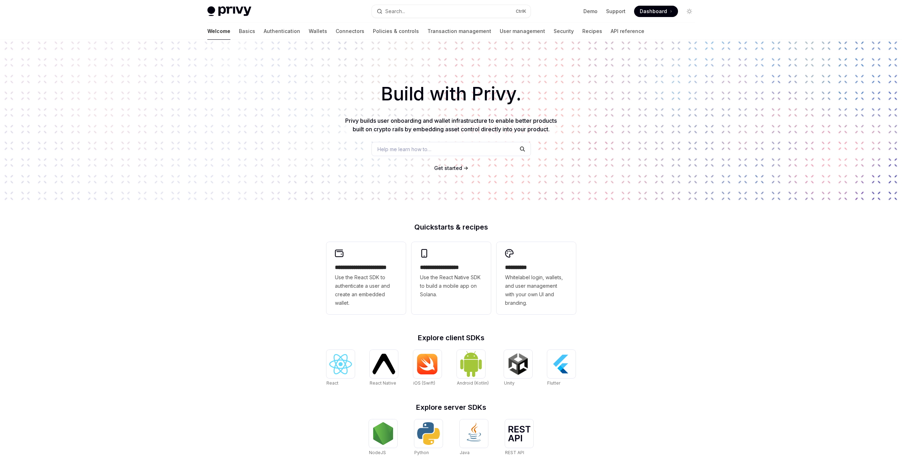 This screenshot has height=463, width=902. I want to click on span: Android (Kotlin), so click(473, 382).